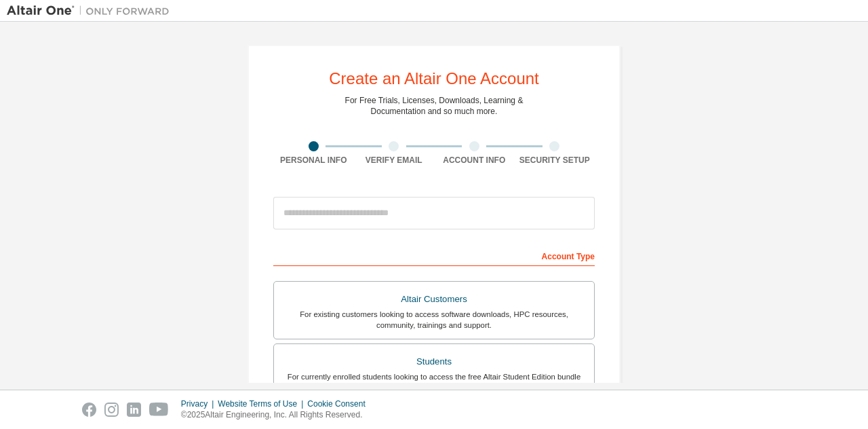 The image size is (868, 429). What do you see at coordinates (92, 11) in the screenshot?
I see `img: Altair One` at bounding box center [92, 11].